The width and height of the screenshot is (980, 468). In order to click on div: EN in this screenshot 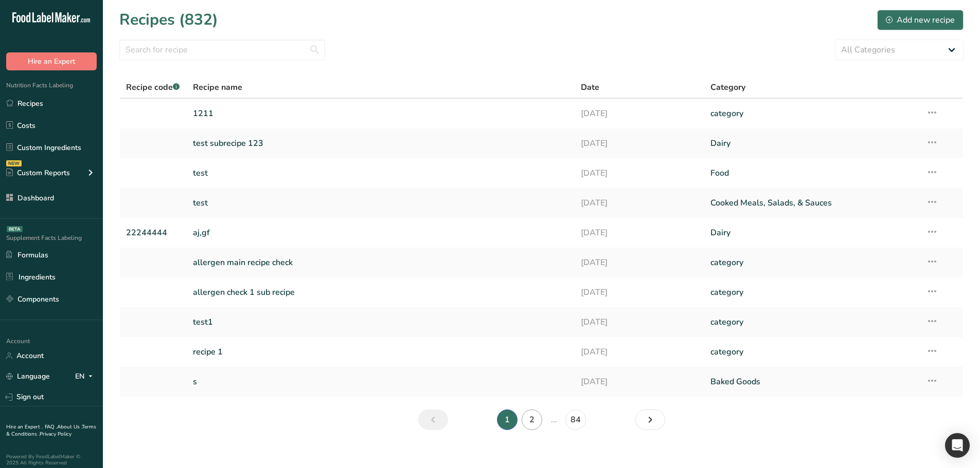, I will do `click(86, 377)`.